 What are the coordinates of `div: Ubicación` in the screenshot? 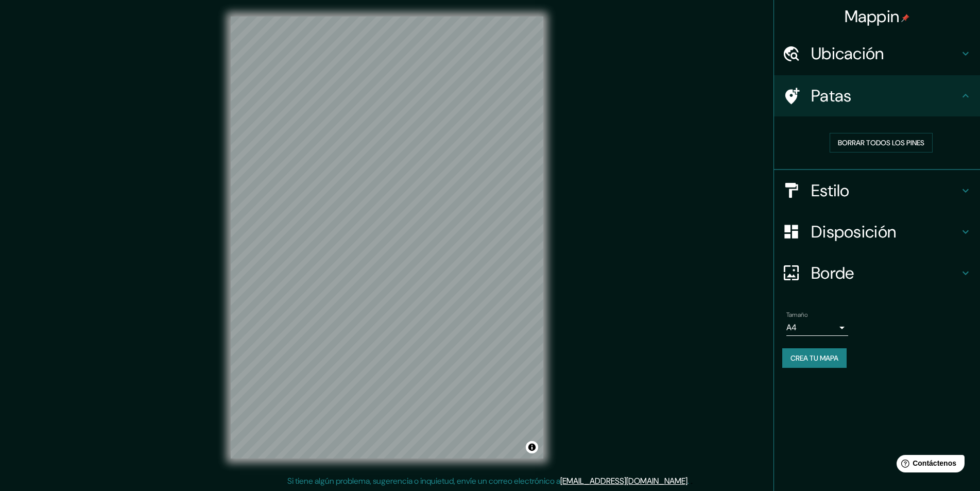 It's located at (877, 54).